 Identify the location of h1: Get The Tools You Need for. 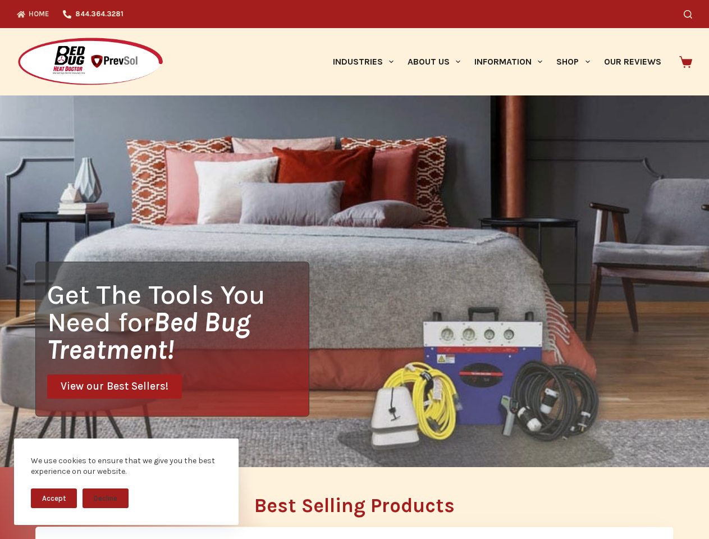
(178, 322).